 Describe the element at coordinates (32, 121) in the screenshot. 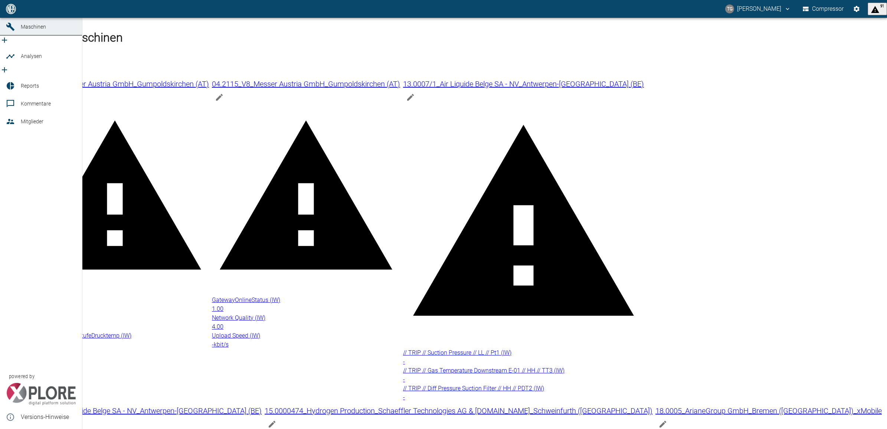

I see `span: Mitglieder` at that location.